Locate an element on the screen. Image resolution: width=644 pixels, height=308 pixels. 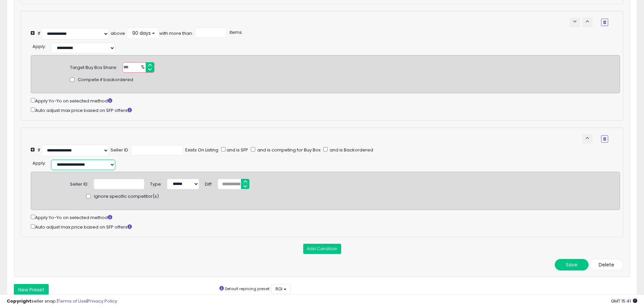
span: items. is located at coordinates (235, 32).